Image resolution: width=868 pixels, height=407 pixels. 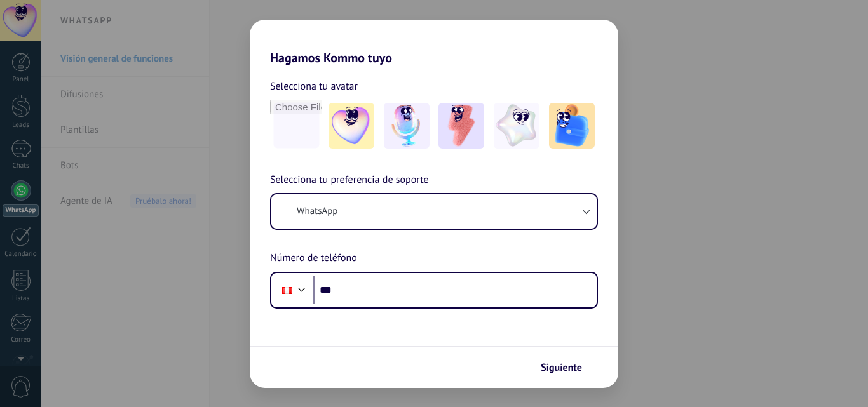 What do you see at coordinates (407, 126) in the screenshot?
I see `img: -2.jpeg` at bounding box center [407, 126].